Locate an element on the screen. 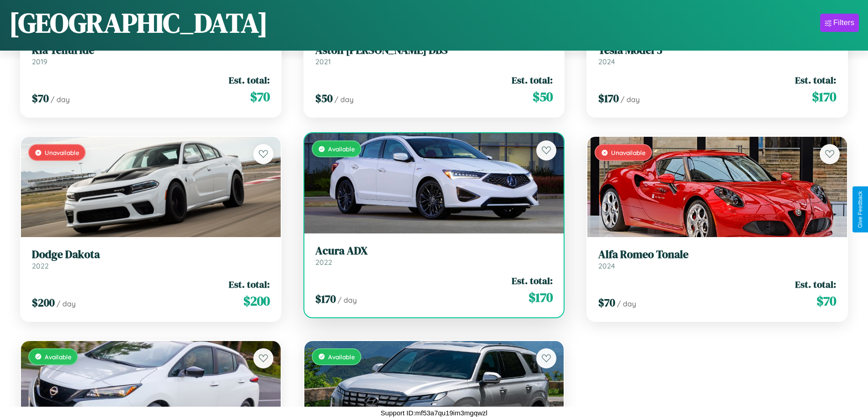 Image resolution: width=868 pixels, height=419 pixels. h3: Kia Telluride is located at coordinates (151, 50).